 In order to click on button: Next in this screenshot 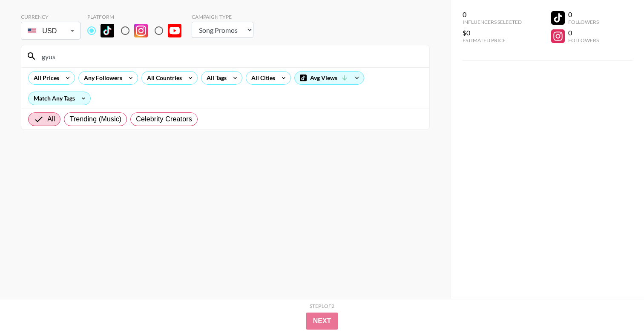, I will do `click(322, 321)`.